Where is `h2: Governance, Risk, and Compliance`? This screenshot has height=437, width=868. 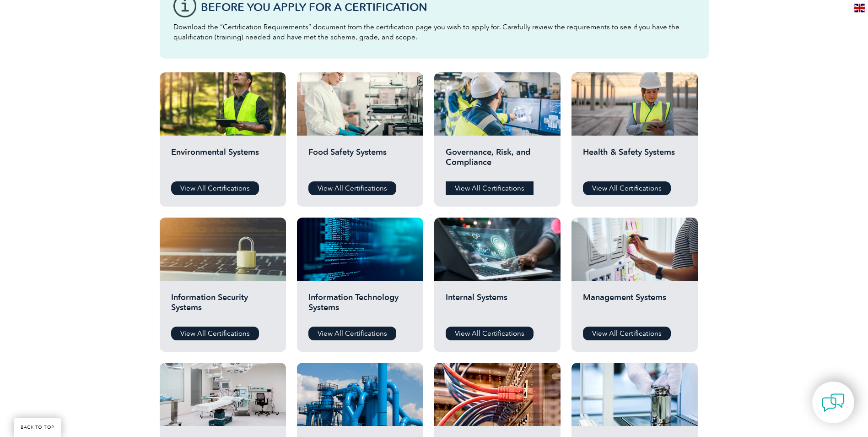
h2: Governance, Risk, and Compliance is located at coordinates (498, 161).